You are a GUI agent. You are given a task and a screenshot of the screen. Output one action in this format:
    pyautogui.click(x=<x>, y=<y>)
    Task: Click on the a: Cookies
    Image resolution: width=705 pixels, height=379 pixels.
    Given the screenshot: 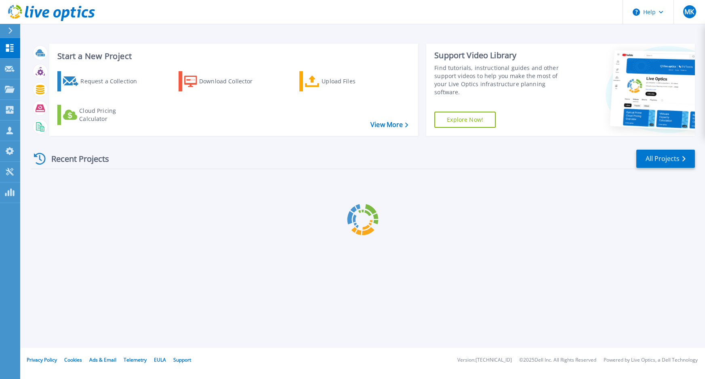 What is the action you would take?
    pyautogui.click(x=73, y=359)
    